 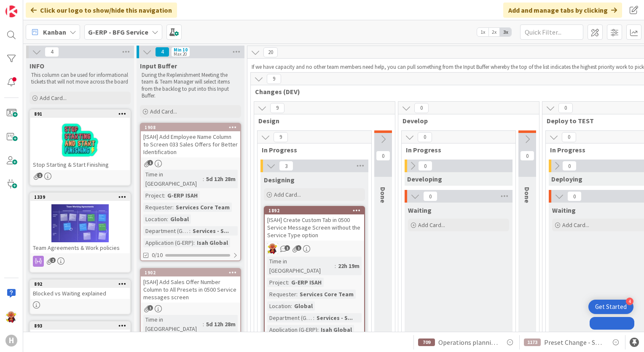 I want to click on span: 4, so click(x=52, y=52).